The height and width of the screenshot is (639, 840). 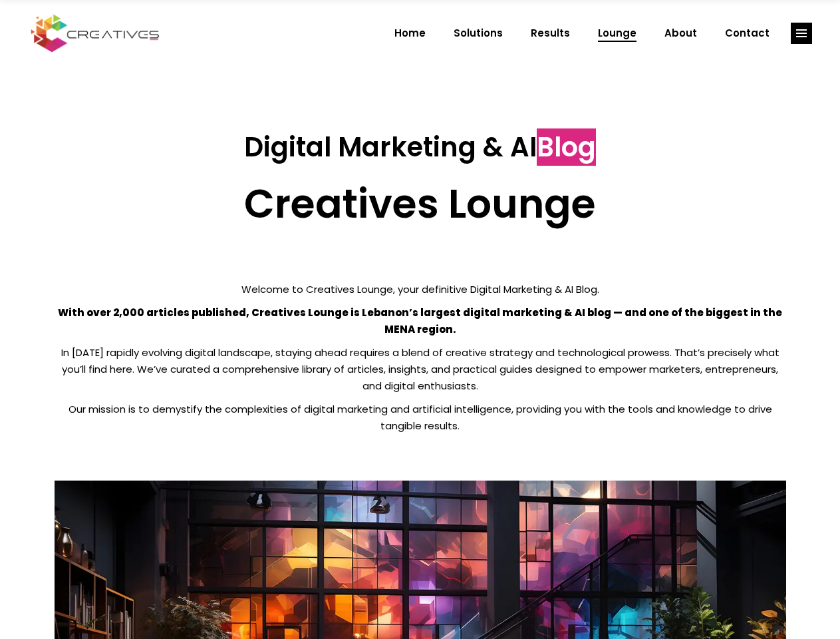 I want to click on a: Home, so click(x=410, y=33).